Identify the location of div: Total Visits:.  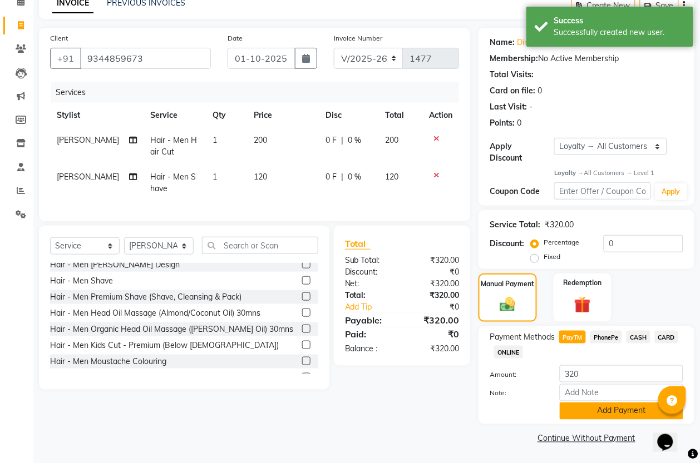
(511, 75).